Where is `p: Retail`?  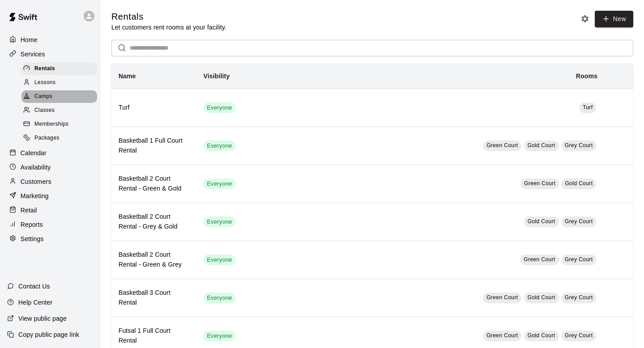 p: Retail is located at coordinates (28, 210).